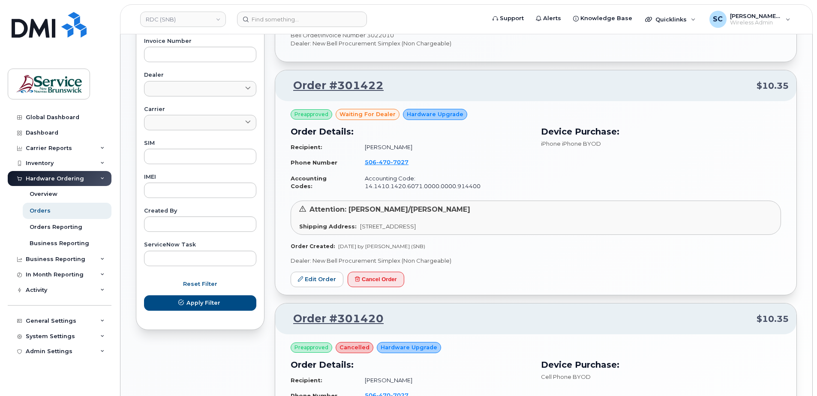 The width and height of the screenshot is (817, 396). Describe the element at coordinates (443, 182) in the screenshot. I see `td: Accounting Code: 14.1410.1420.6071.0000.0000.914400` at that location.